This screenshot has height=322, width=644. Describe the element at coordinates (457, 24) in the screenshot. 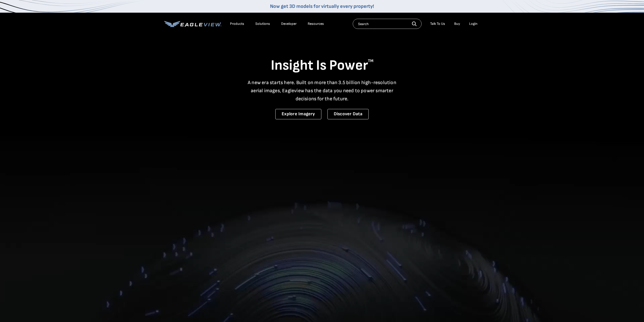

I see `a: Buy` at that location.